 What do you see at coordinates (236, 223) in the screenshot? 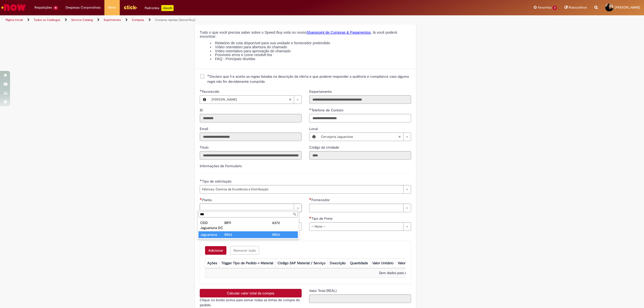
I see `div: BR7I` at bounding box center [236, 223].